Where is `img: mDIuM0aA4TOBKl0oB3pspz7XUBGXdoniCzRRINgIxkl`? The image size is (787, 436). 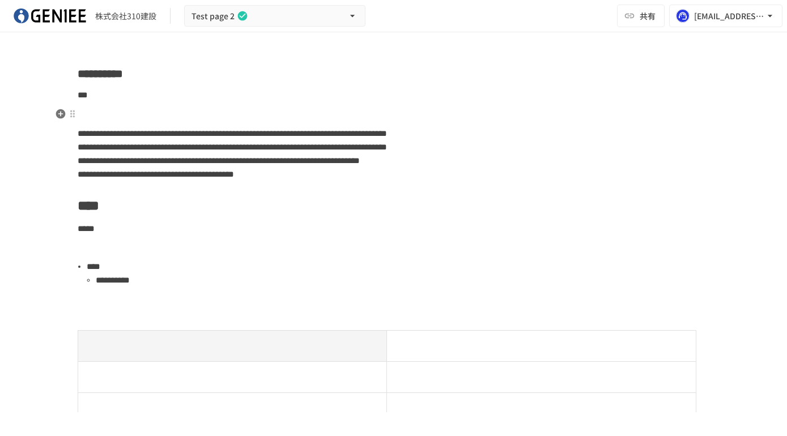
img: mDIuM0aA4TOBKl0oB3pspz7XUBGXdoniCzRRINgIxkl is located at coordinates (50, 16).